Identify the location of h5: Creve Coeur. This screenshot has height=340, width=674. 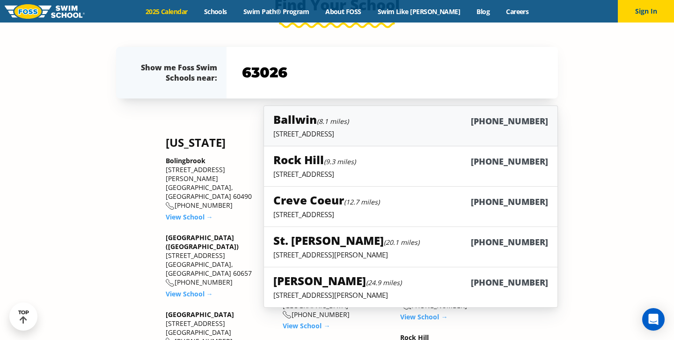
(326, 199).